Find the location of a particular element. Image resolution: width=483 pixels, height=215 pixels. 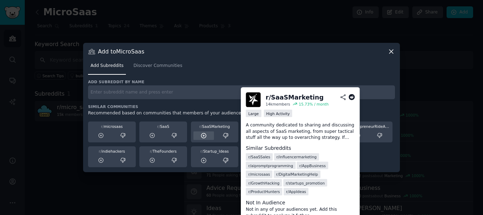

span: r/ aipromptprogramming is located at coordinates (271, 165).